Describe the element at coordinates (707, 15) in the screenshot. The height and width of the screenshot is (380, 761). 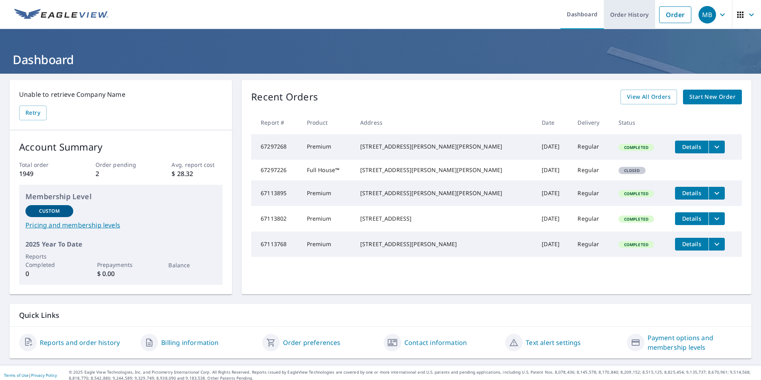
I see `div: MB` at that location.